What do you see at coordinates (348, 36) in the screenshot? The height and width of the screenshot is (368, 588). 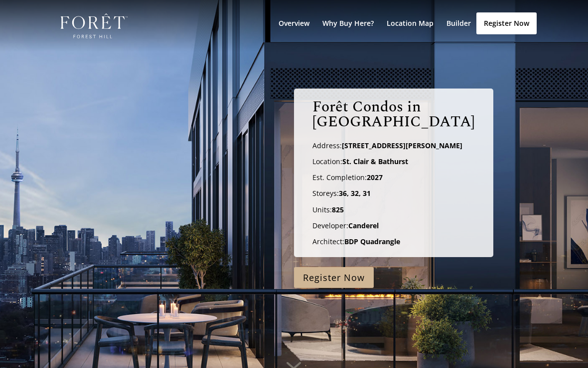 I see `a: Why Buy Here?` at bounding box center [348, 36].